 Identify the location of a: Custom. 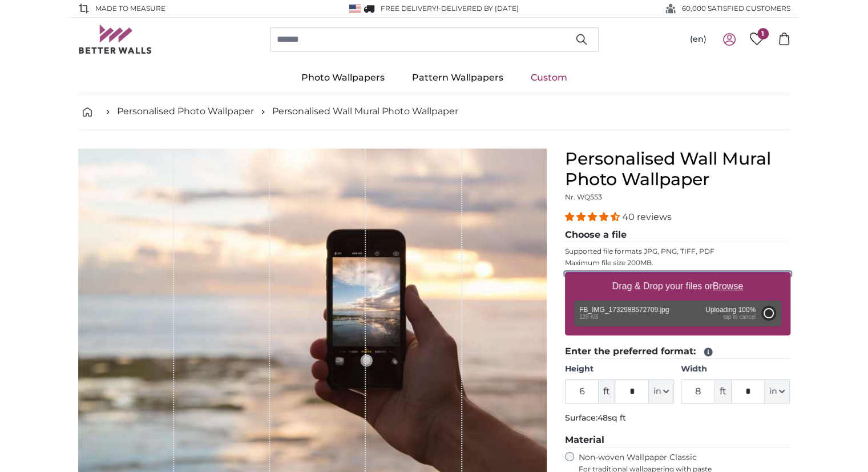
(549, 78).